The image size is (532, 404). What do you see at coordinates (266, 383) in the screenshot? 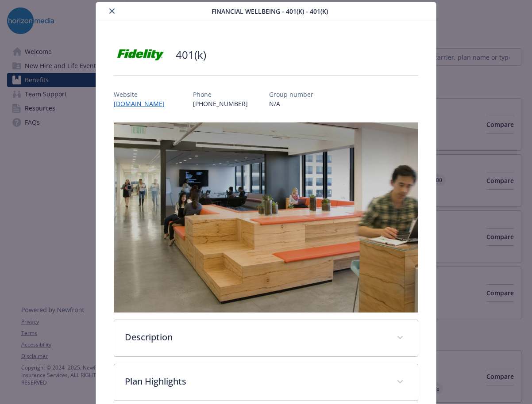
I see `div: Plan Highlights` at bounding box center [266, 383].